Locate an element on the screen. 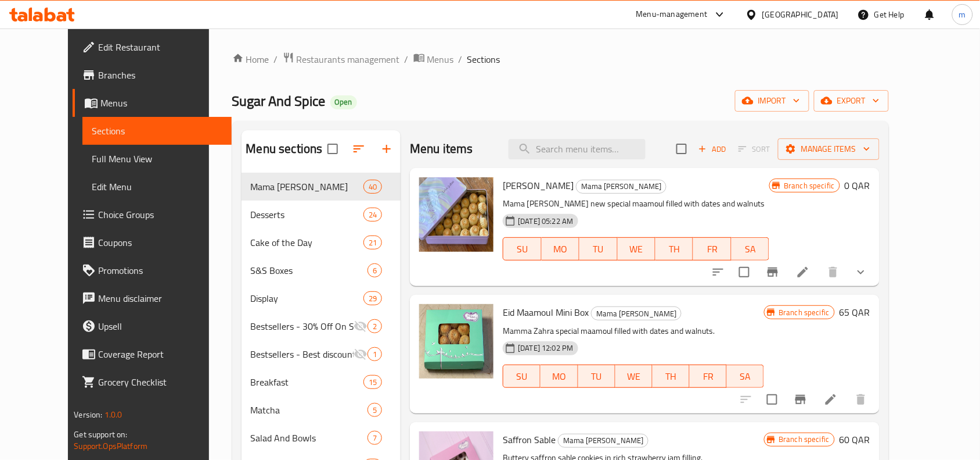 Image resolution: width=980 pixels, height=460 pixels. span: Select section is located at coordinates (681, 149).